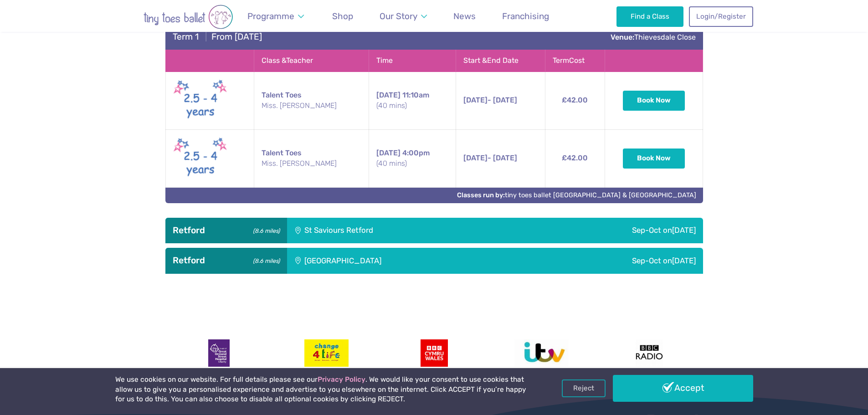 The height and width of the screenshot is (415, 868). What do you see at coordinates (720, 16) in the screenshot?
I see `a: Login/Register` at bounding box center [720, 16].